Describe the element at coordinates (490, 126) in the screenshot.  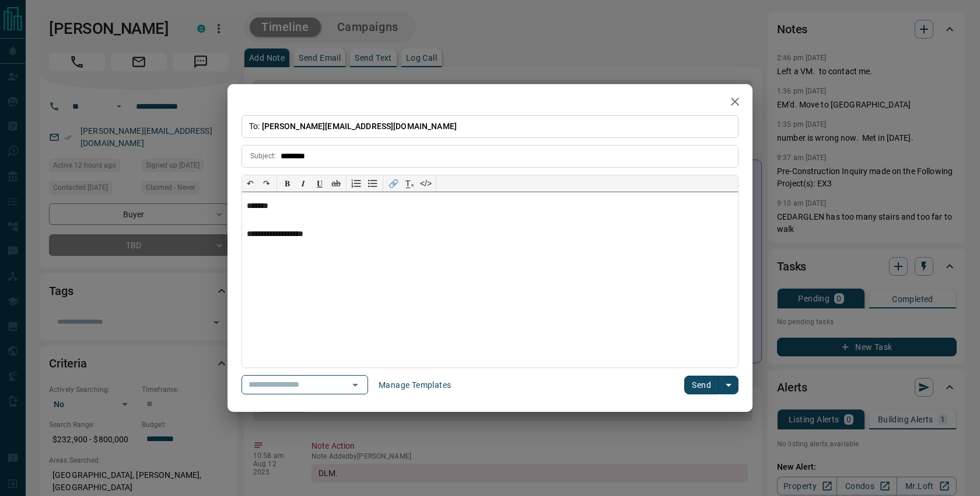
I see `p: To:` at that location.